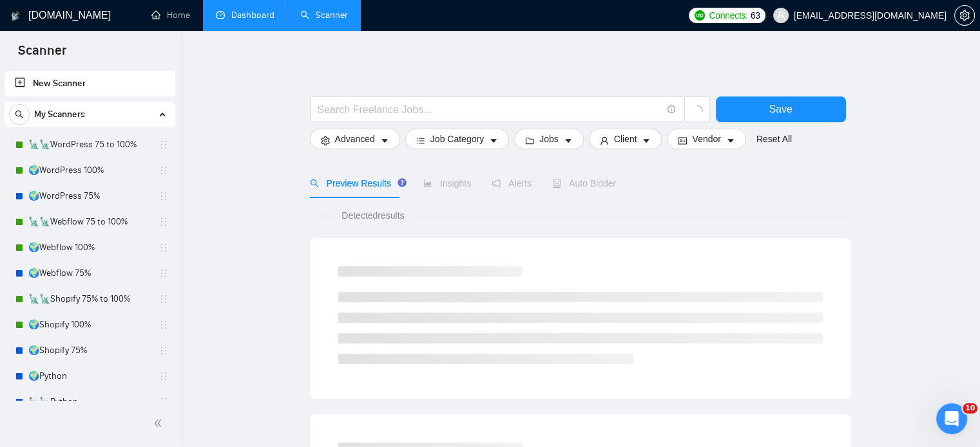  Describe the element at coordinates (512, 183) in the screenshot. I see `span: Alerts` at that location.